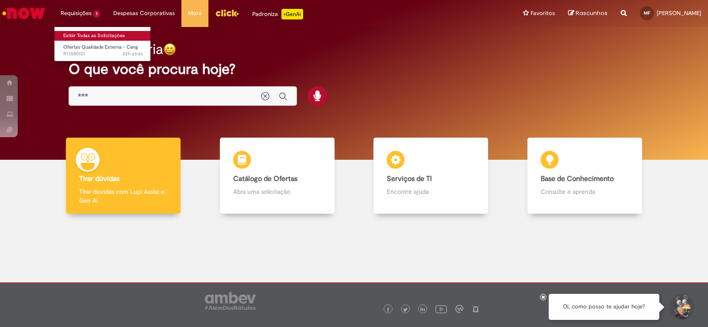 The height and width of the screenshot is (327, 708). I want to click on p: Tirar dúvidas com Lupi Assist e Gen Ai, so click(123, 196).